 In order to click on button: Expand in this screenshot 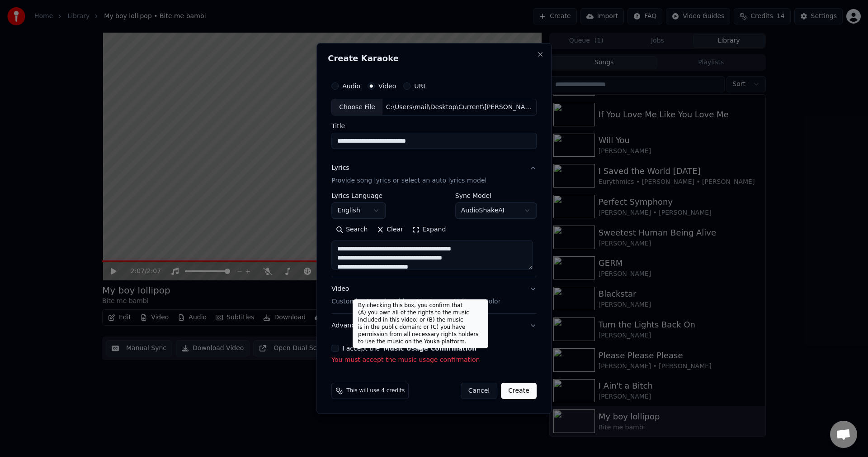, I will do `click(429, 230)`.